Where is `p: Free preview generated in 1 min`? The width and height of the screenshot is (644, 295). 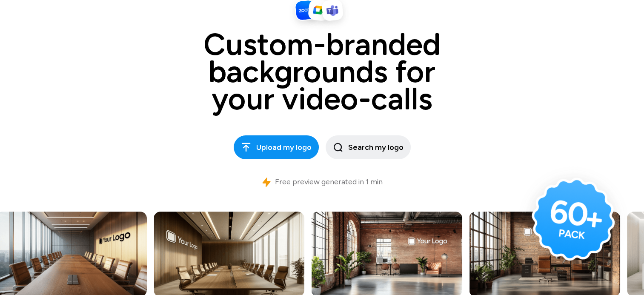
p: Free preview generated in 1 min is located at coordinates (329, 182).